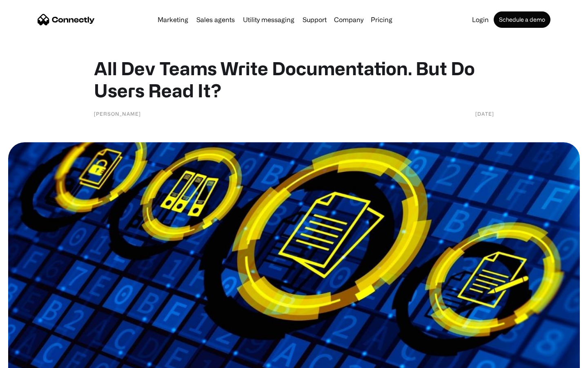 This screenshot has height=368, width=588. Describe the element at coordinates (173, 20) in the screenshot. I see `a: Marketing` at that location.